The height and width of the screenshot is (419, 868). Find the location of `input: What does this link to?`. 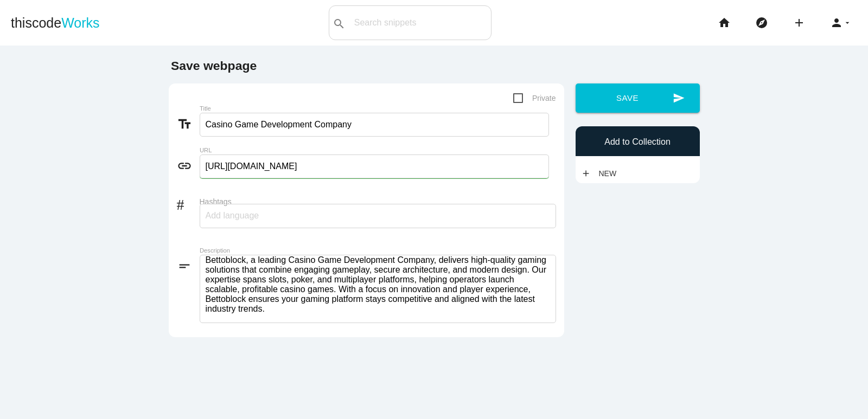

input: What does this link to? is located at coordinates (375, 125).